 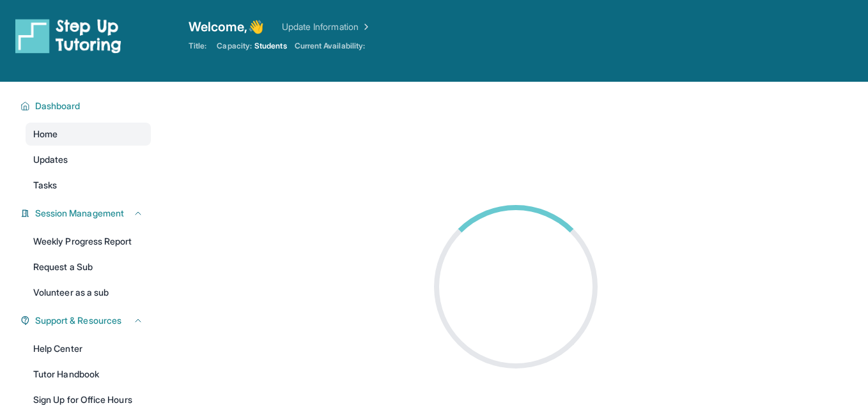 What do you see at coordinates (86, 106) in the screenshot?
I see `button: Dashboard` at bounding box center [86, 106].